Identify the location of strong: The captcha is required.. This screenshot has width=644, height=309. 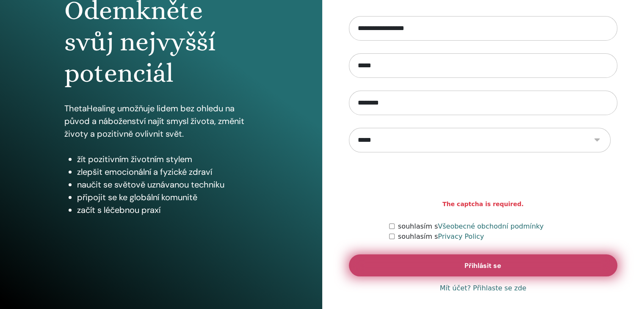
(483, 204).